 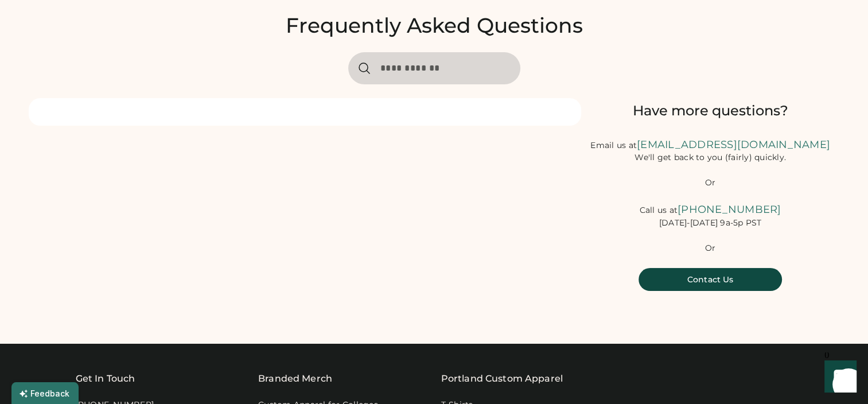 I want to click on div: Get In Touch, so click(x=105, y=378).